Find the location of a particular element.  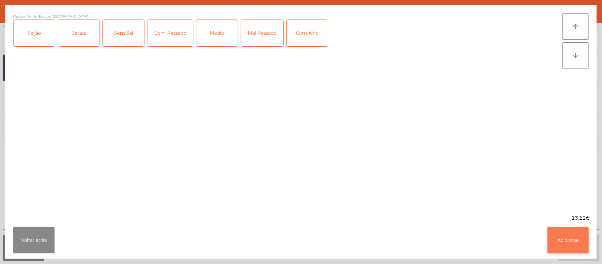

div: Com Alho is located at coordinates (307, 33).